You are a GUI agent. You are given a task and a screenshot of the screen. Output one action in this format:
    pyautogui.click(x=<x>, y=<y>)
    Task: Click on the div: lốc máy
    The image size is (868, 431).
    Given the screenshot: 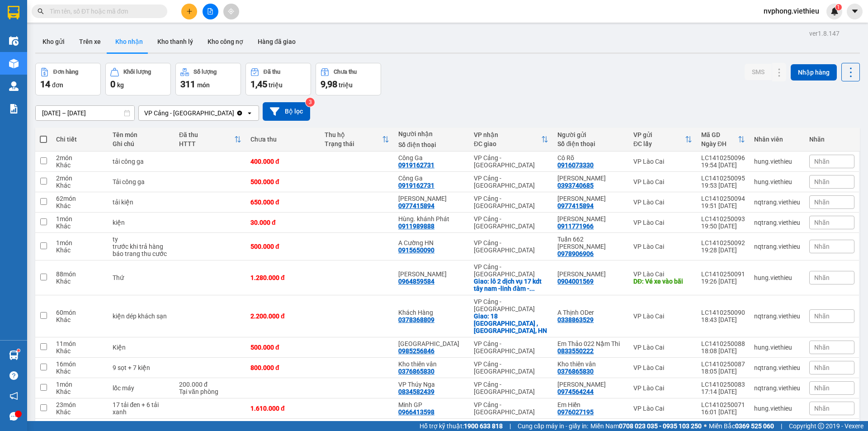 What is the action you would take?
    pyautogui.click(x=141, y=388)
    